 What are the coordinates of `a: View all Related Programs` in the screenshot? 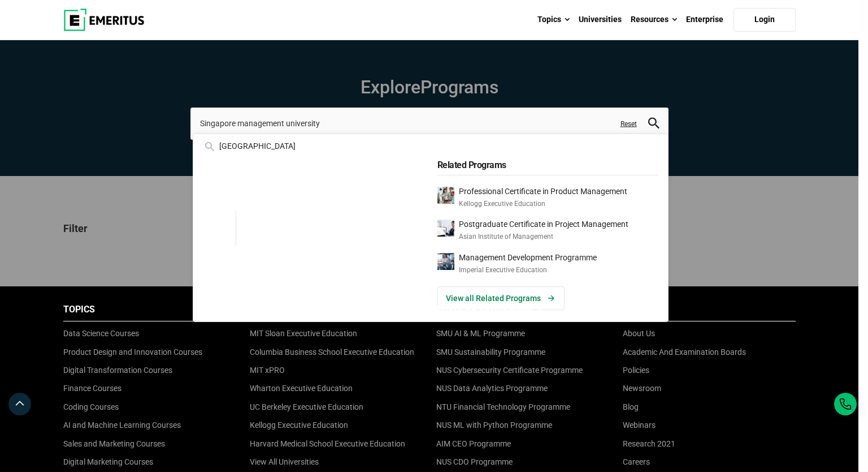 It's located at (501, 298).